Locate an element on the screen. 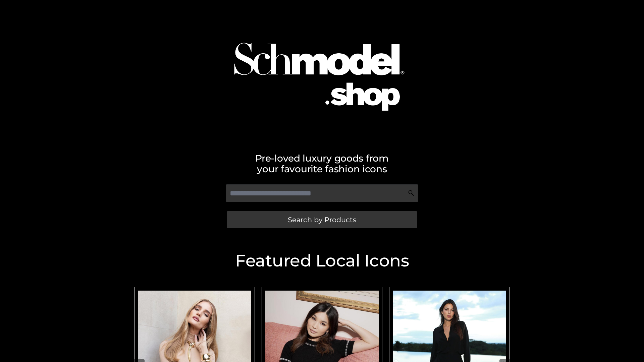 The image size is (644, 362). img: Search Icon is located at coordinates (411, 193).